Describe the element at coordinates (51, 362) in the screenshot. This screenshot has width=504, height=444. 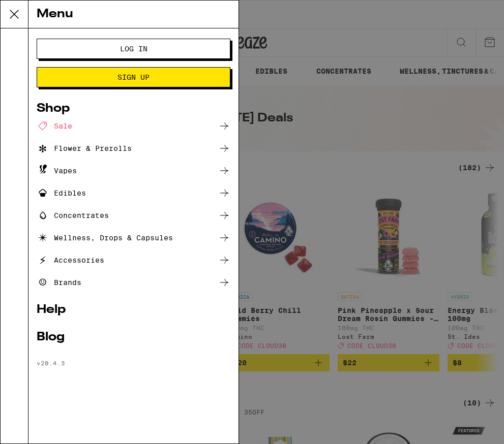
I see `span: v 20.4.3` at that location.